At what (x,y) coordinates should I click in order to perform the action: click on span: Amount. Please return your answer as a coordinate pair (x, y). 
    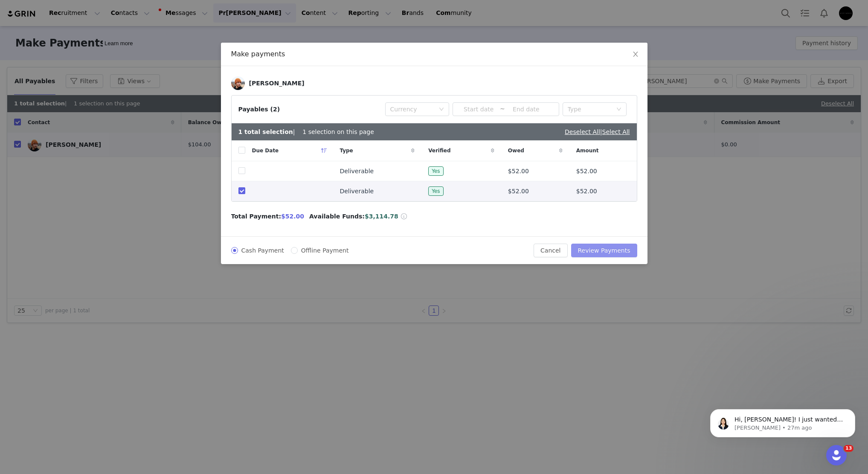
    Looking at the image, I should click on (587, 151).